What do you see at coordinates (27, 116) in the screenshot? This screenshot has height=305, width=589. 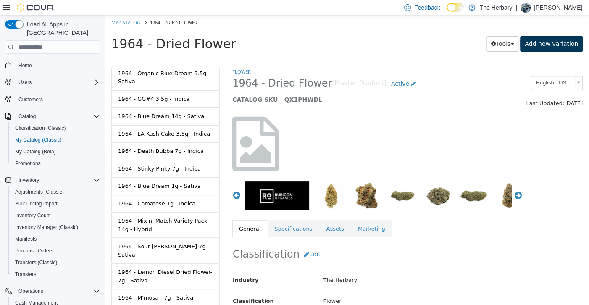 I see `button: Catalog` at bounding box center [27, 116].